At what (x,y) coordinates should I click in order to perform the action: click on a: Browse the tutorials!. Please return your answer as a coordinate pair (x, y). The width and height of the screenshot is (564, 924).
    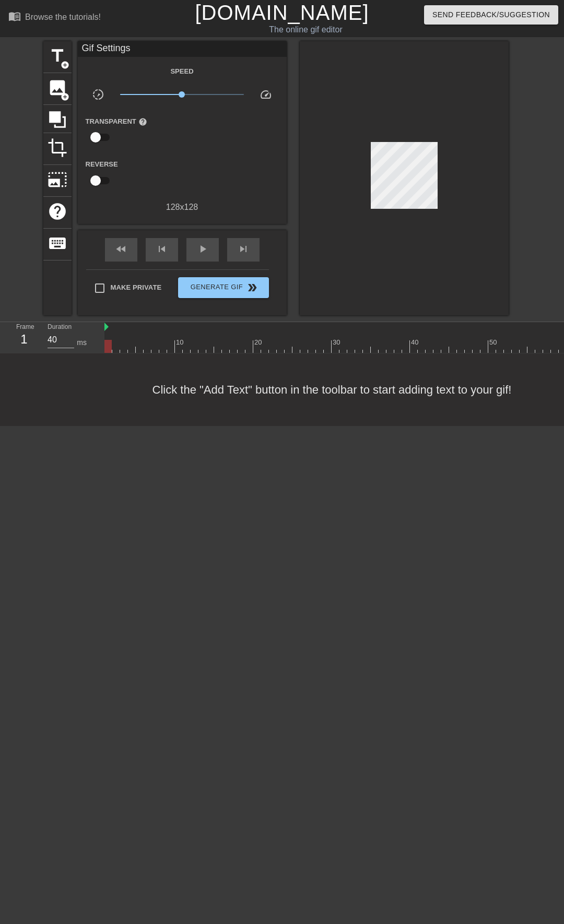
    Looking at the image, I should click on (54, 18).